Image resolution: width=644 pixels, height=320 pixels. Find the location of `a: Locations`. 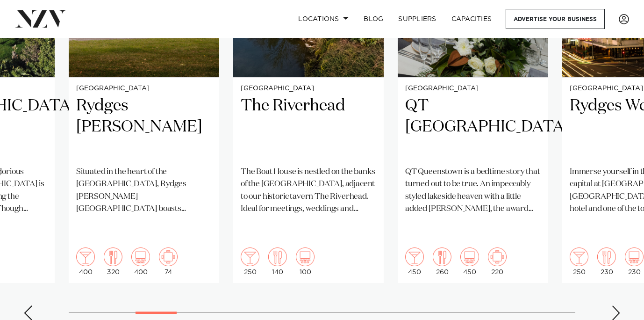

a: Locations is located at coordinates (323, 19).